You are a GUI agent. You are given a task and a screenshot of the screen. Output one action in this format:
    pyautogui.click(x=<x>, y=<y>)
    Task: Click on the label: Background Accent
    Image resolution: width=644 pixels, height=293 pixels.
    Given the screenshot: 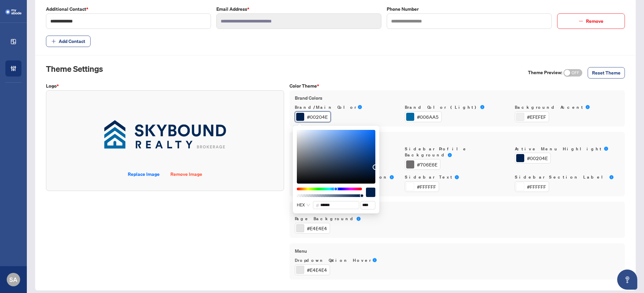 What is the action you would take?
    pyautogui.click(x=567, y=107)
    